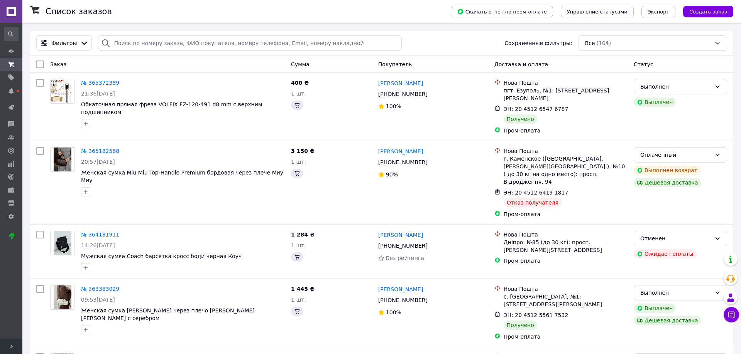  What do you see at coordinates (501, 12) in the screenshot?
I see `span: Скачать отчет по пром-оплате` at bounding box center [501, 12].